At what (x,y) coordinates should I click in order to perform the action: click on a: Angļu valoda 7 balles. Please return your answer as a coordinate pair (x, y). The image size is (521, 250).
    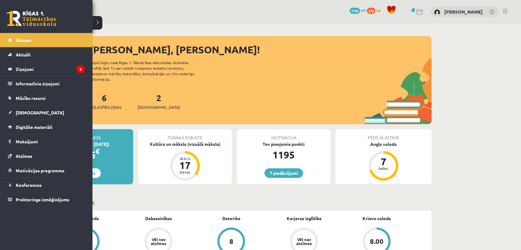
    Looking at the image, I should click on (384, 161).